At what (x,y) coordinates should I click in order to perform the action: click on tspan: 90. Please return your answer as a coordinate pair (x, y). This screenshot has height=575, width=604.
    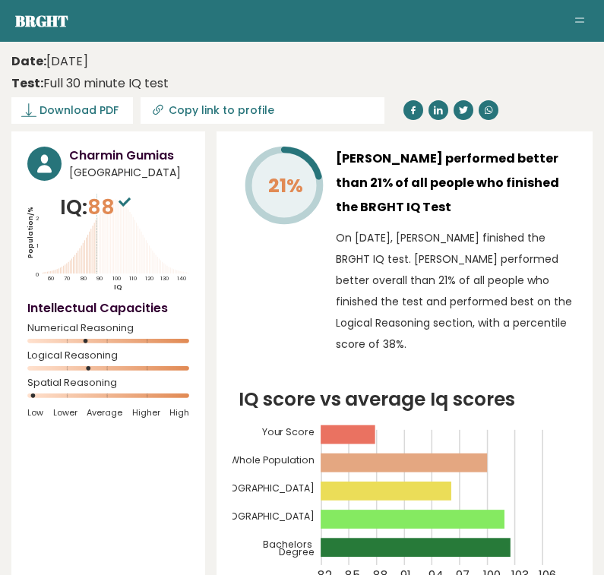
    Looking at the image, I should click on (99, 278).